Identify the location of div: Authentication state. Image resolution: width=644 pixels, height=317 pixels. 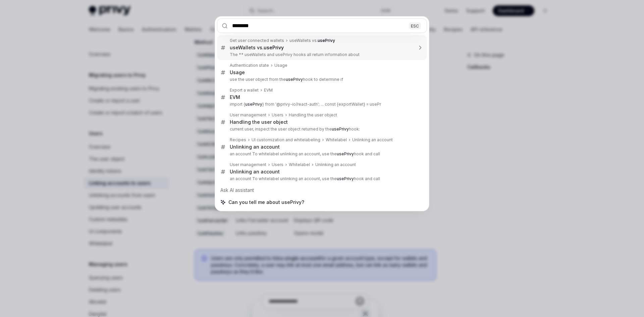
(249, 65).